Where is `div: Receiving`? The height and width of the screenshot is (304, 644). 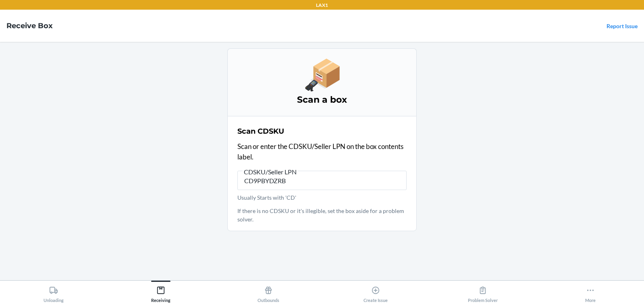
div: Receiving is located at coordinates (161, 293).